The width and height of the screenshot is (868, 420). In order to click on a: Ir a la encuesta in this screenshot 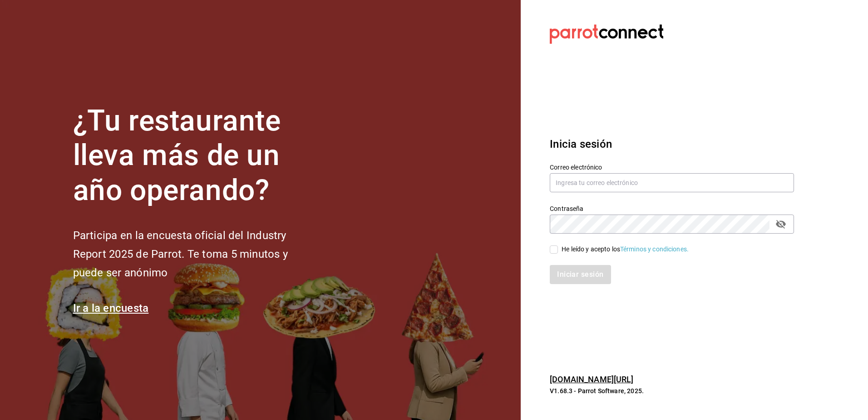, I will do `click(111, 308)`.